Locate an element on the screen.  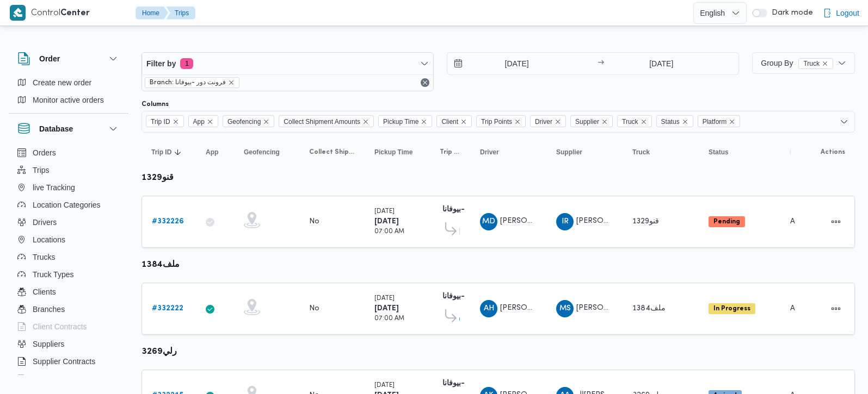
button: Home is located at coordinates (152, 13).